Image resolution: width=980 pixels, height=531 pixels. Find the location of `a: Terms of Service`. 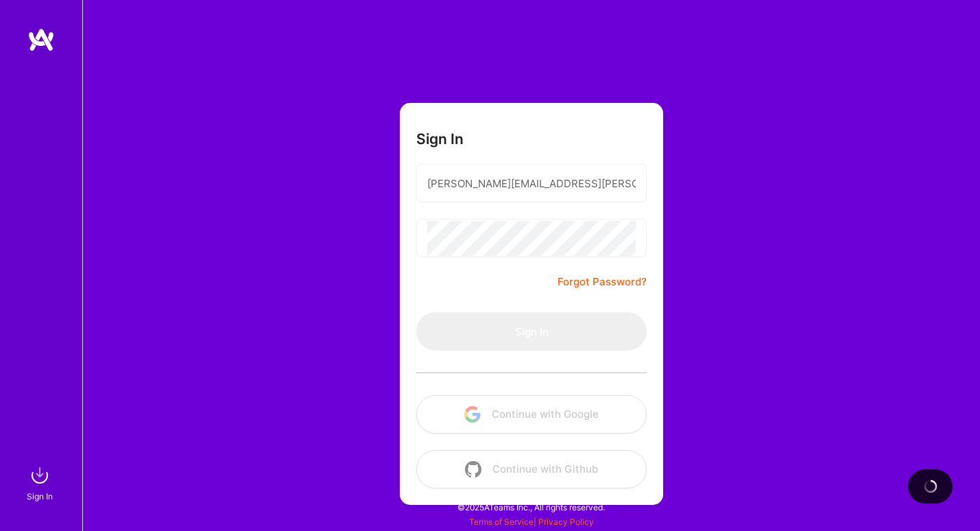

a: Terms of Service is located at coordinates (501, 521).